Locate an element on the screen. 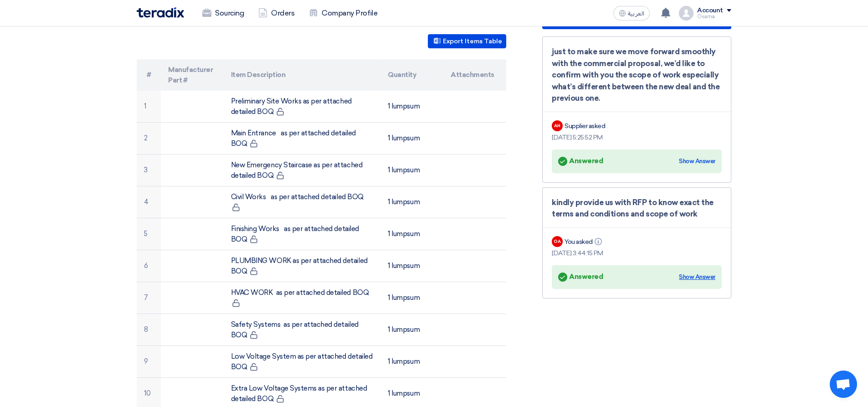 This screenshot has height=407, width=868. a: Open chat is located at coordinates (843, 384).